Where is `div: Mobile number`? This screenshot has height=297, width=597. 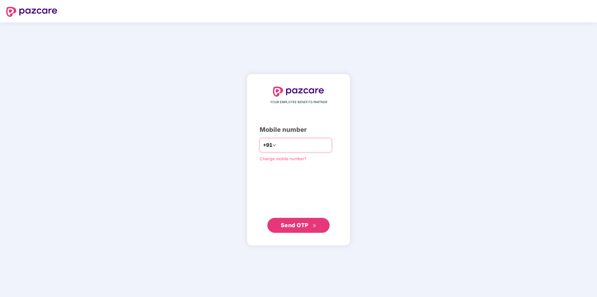
div: Mobile number is located at coordinates (298, 129).